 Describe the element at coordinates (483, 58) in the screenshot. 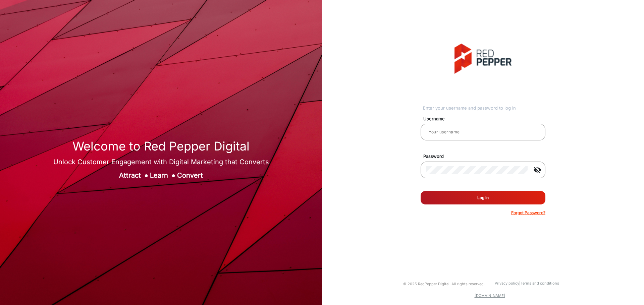

I see `img: vmg-logo` at that location.